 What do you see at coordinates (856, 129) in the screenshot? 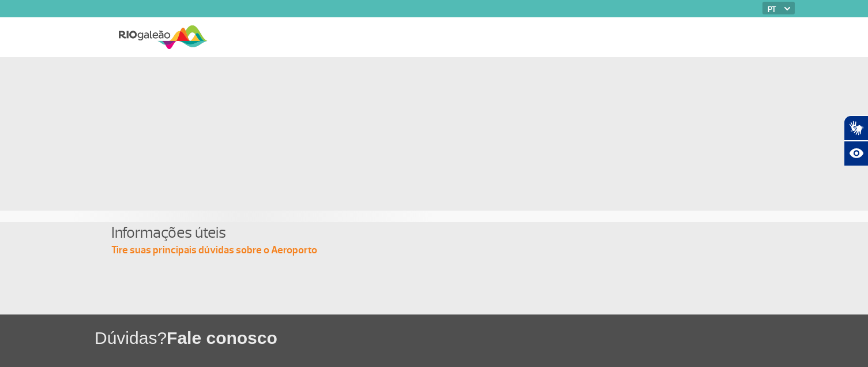
I see `button: Abrir tradutor de língua de sinais.` at bounding box center [856, 129].